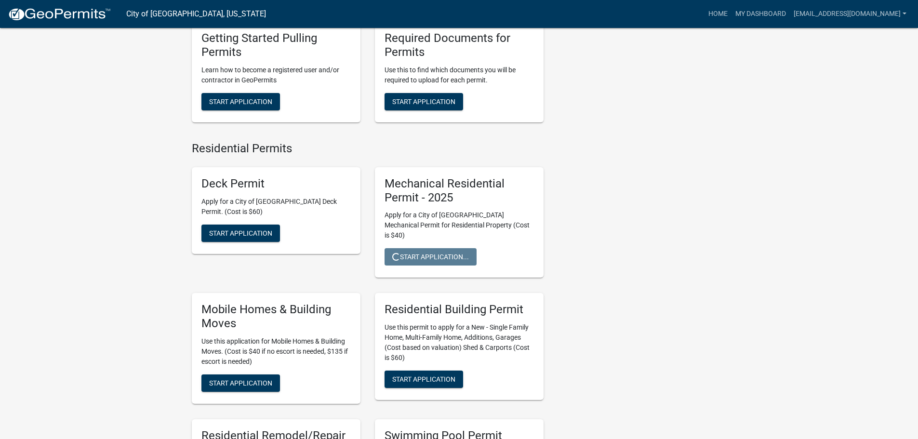  Describe the element at coordinates (459, 343) in the screenshot. I see `p: Use this permit to apply for a New - Single Family Home, Multi-Family Home, Additions, Garages (C...` at that location.